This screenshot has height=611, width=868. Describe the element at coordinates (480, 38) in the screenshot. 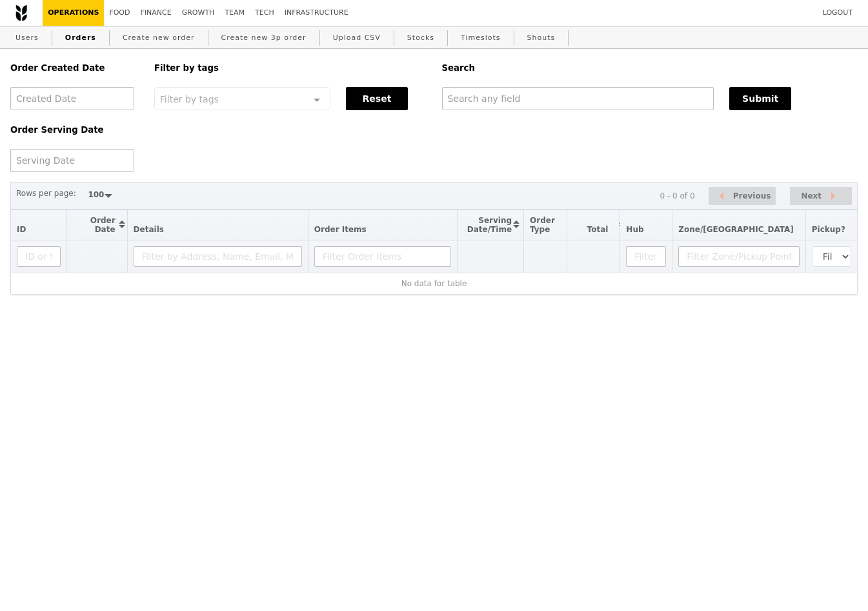

I see `a: Timeslots` at that location.